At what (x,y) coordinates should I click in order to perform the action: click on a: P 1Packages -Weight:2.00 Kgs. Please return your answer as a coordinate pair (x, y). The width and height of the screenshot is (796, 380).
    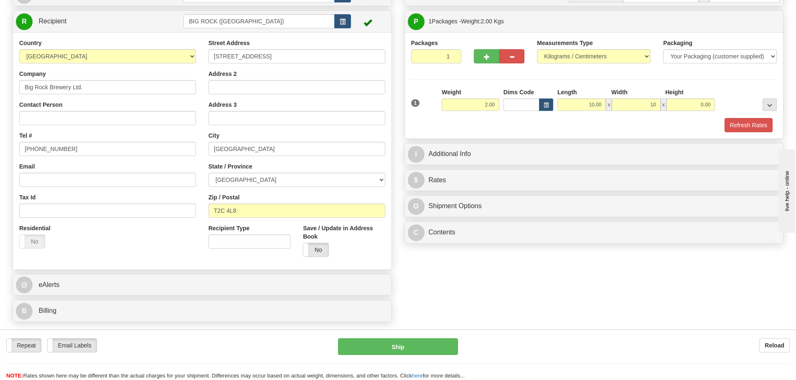
    Looking at the image, I should click on (594, 21).